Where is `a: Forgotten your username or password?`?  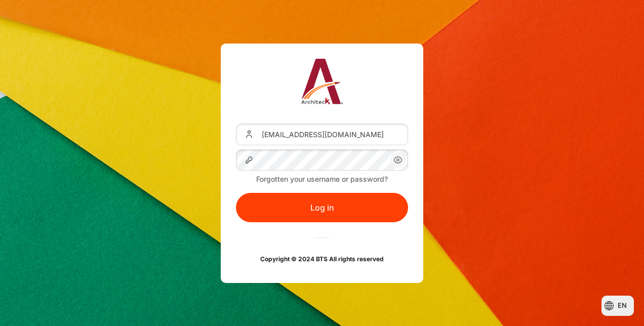
a: Forgotten your username or password? is located at coordinates (322, 178).